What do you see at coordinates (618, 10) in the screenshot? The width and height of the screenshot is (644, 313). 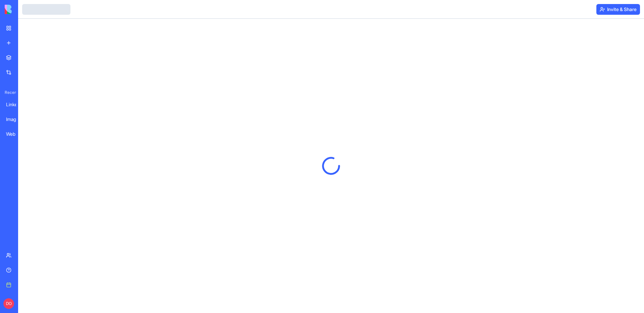 I see `button: Invite & Share` at bounding box center [618, 10].